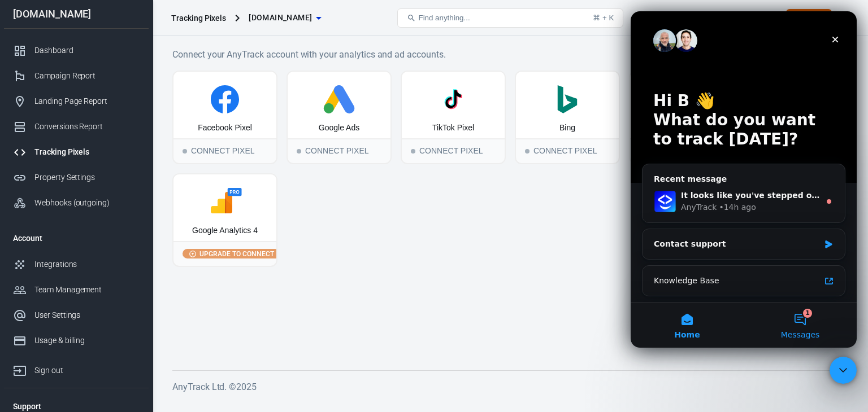 This screenshot has width=868, height=412. I want to click on img: Profile image for Jose, so click(55, 29).